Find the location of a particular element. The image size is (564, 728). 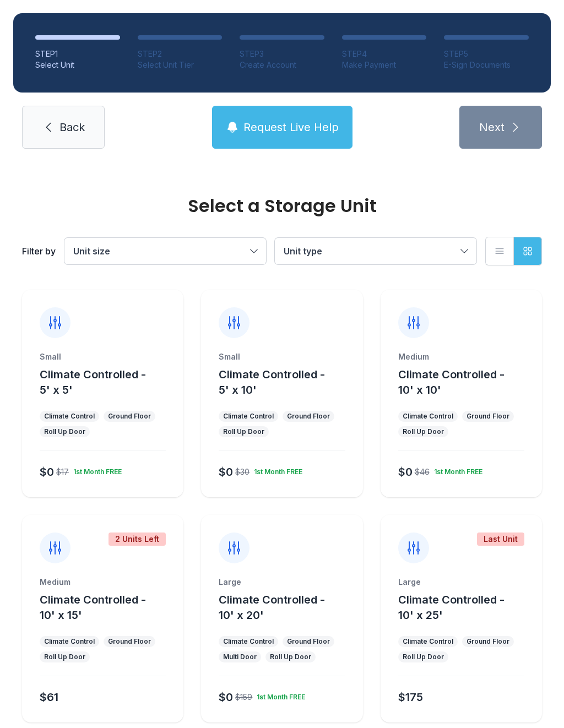

span: Climate Controlled - 10' x 20' is located at coordinates (271, 607).